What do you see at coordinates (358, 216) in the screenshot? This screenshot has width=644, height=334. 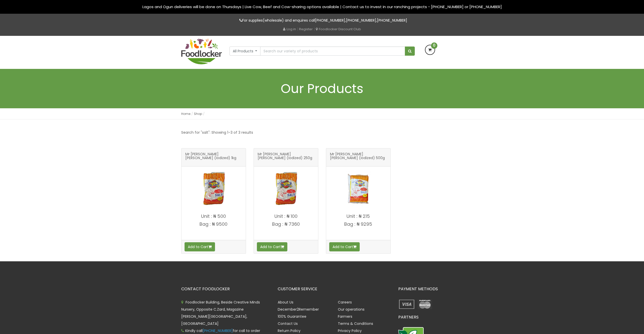 I see `p: Unit : ₦ 215` at bounding box center [358, 216].